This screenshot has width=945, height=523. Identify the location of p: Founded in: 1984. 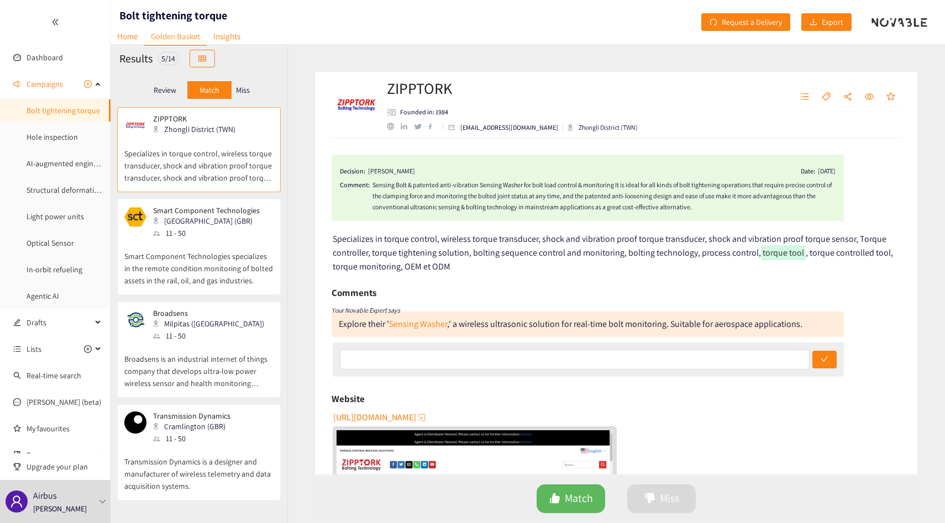
(424, 112).